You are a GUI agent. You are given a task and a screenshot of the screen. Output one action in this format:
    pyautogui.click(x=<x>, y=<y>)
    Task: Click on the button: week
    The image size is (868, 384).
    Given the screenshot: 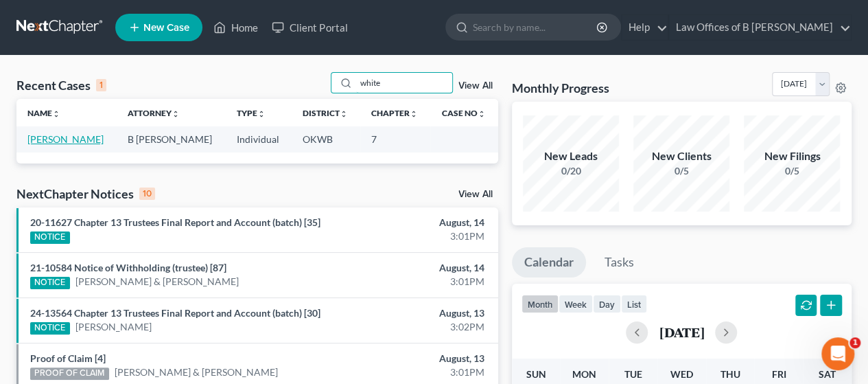 What is the action you would take?
    pyautogui.click(x=576, y=304)
    